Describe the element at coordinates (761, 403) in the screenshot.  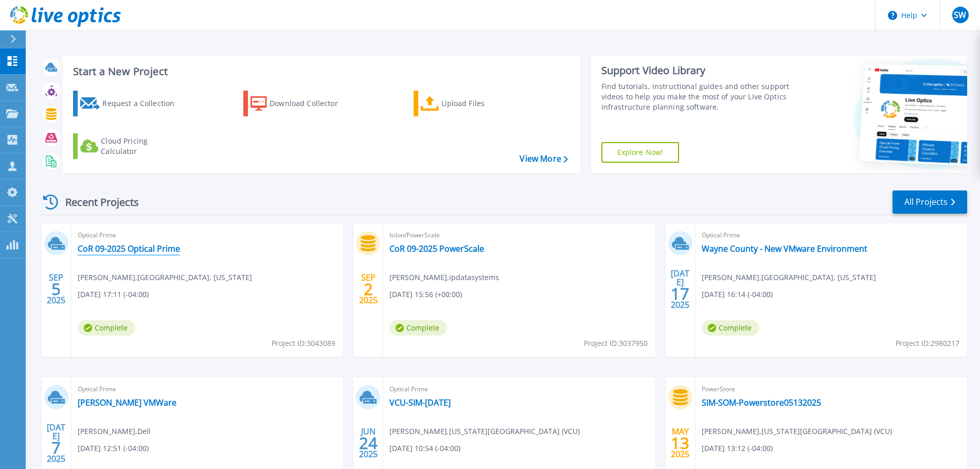
I see `a: SIM-SOM-Powerstore05132025` at that location.